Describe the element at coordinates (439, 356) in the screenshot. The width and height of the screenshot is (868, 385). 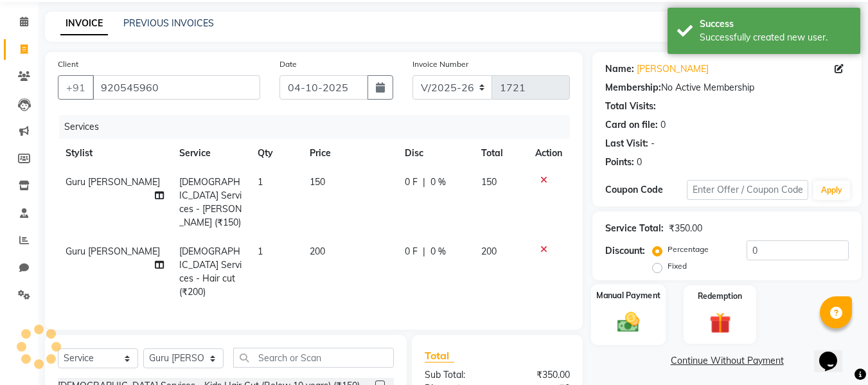
I see `span: Total` at that location.